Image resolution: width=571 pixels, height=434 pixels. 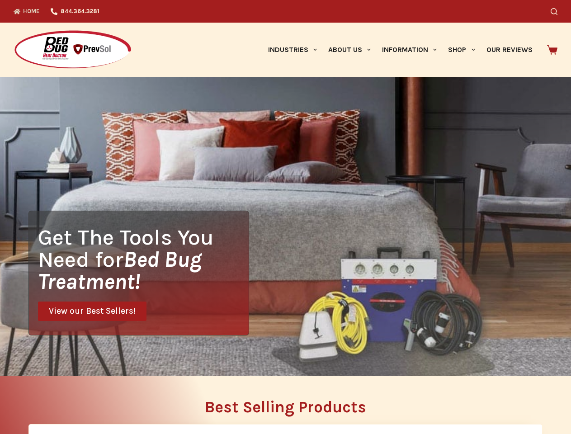 I want to click on h1: Get The Tools You Need for, so click(x=143, y=259).